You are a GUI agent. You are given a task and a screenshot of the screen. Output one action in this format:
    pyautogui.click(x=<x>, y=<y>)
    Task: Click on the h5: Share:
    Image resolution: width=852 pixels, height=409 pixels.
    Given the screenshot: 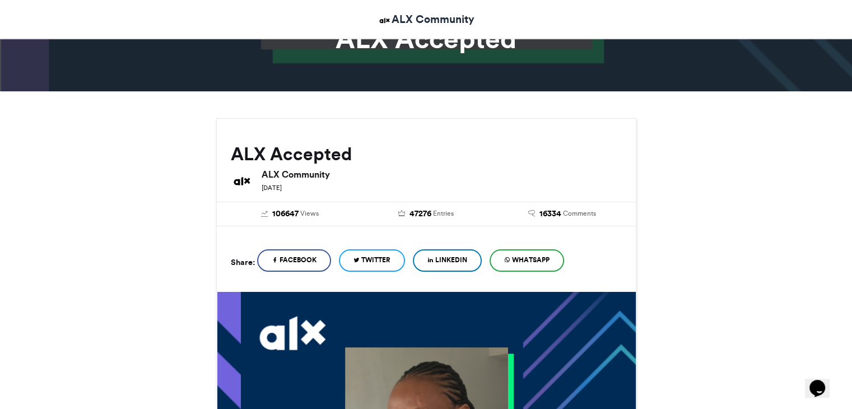 What is the action you would take?
    pyautogui.click(x=243, y=262)
    